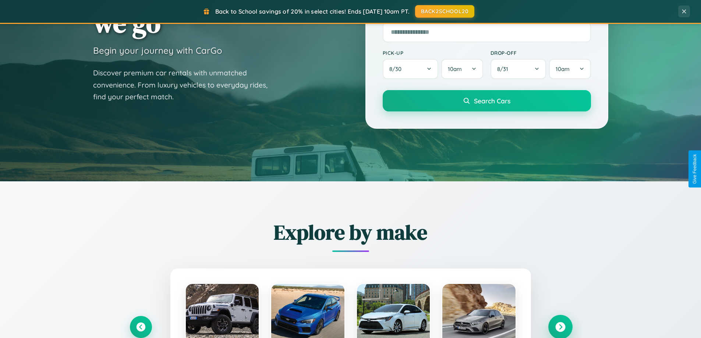  Describe the element at coordinates (444, 11) in the screenshot. I see `button: BACK2SCHOOL20` at that location.